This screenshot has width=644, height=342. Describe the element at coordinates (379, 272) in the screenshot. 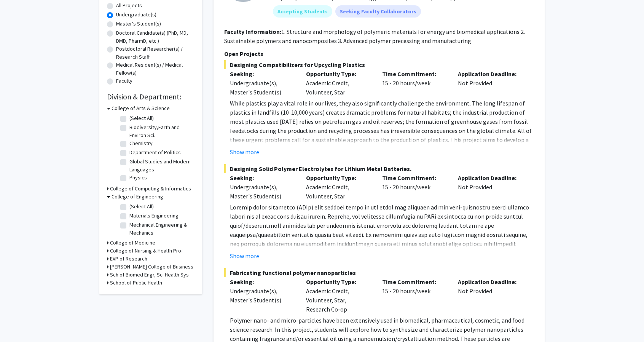

I see `span: Fabricating functional polymer nanoparticles` at that location.